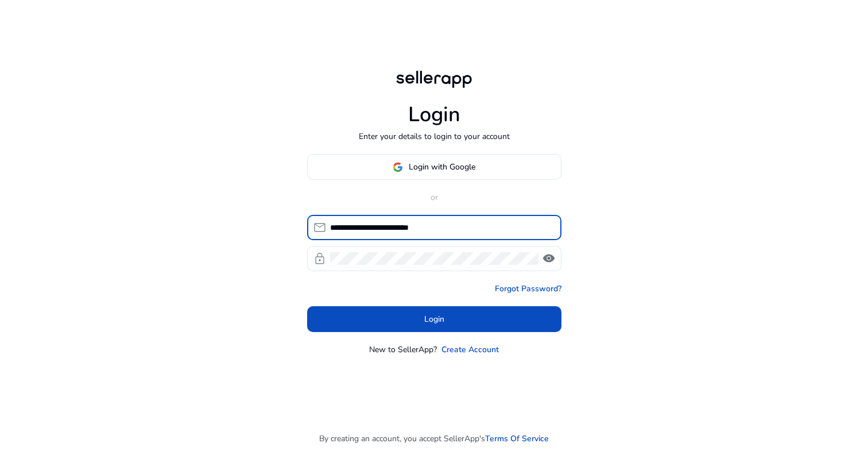 The image size is (868, 455). I want to click on h1: Login, so click(434, 114).